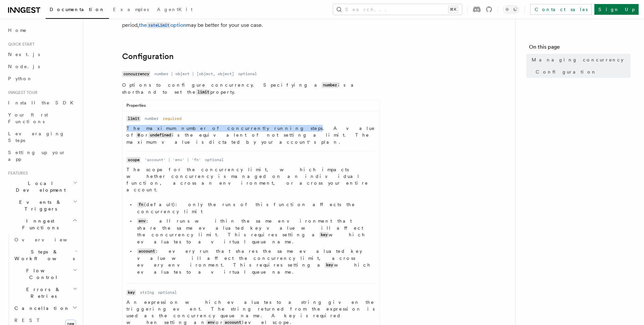  Describe the element at coordinates (42, 137) in the screenshot. I see `a: Leveraging Steps` at that location.